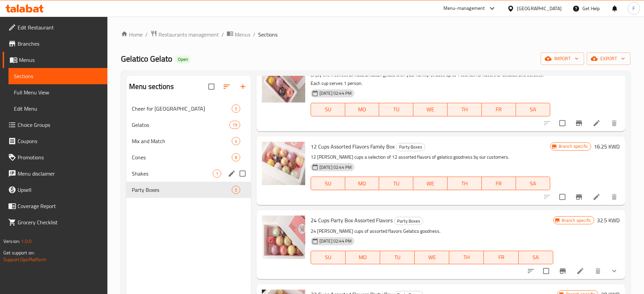 The height and width of the screenshot is (294, 644). What do you see at coordinates (60, 190) in the screenshot?
I see `span: Upsell` at bounding box center [60, 190].